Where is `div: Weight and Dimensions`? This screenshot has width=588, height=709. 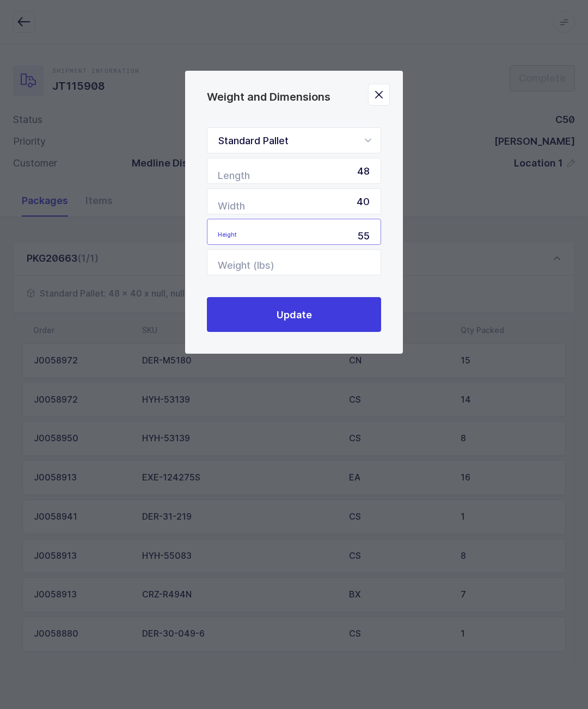
div: Weight and Dimensions is located at coordinates (294, 212).